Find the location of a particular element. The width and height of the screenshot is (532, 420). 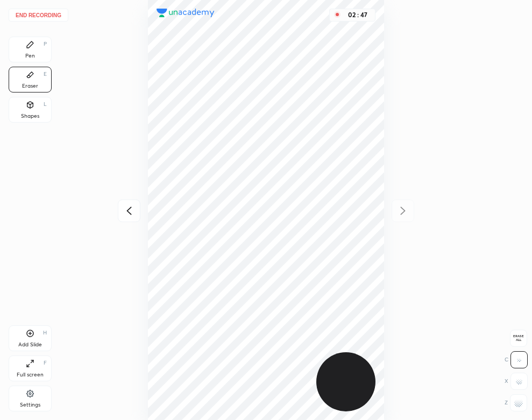

div: L is located at coordinates (45, 104).